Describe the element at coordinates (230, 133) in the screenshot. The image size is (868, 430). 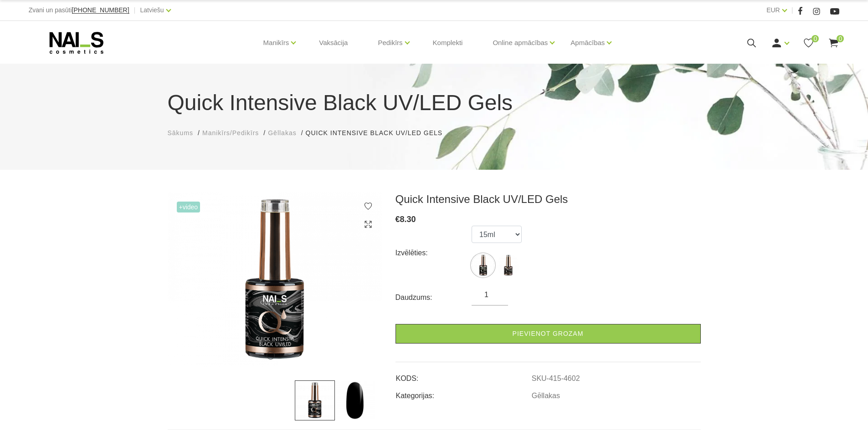
I see `a: Manikīrs/Pedikīrs` at that location.